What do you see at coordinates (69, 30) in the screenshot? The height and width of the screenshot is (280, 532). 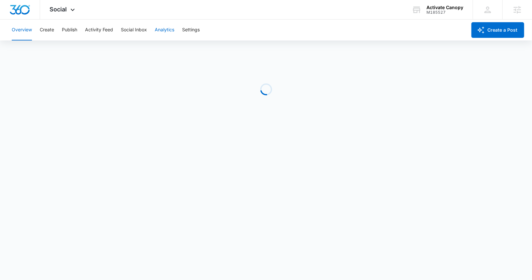 I see `button: Publish` at bounding box center [69, 30].